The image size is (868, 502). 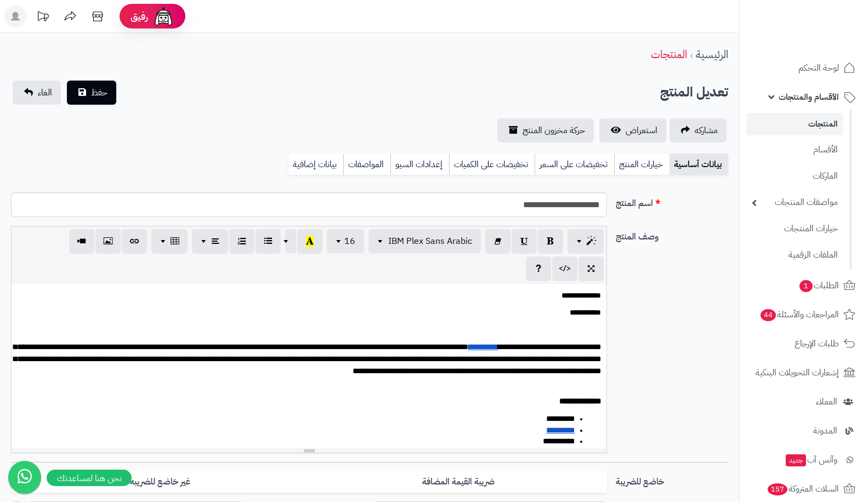 What do you see at coordinates (672, 234) in the screenshot?
I see `label: وصف المنتج` at bounding box center [672, 234].